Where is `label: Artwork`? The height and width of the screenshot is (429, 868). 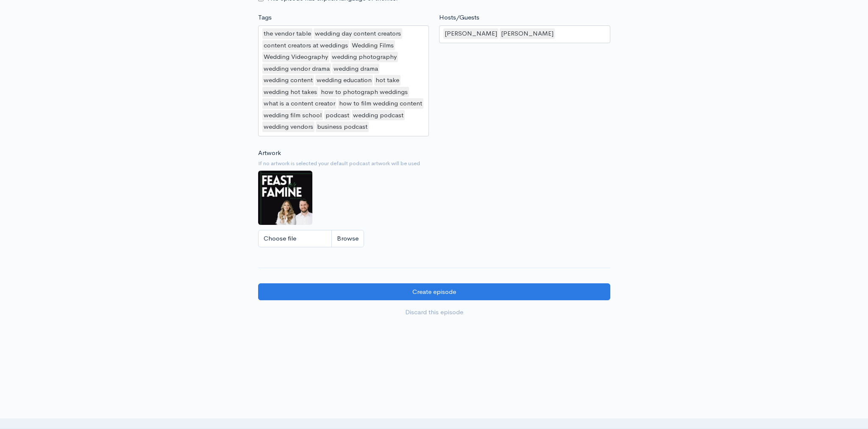 label: Artwork is located at coordinates (269, 153).